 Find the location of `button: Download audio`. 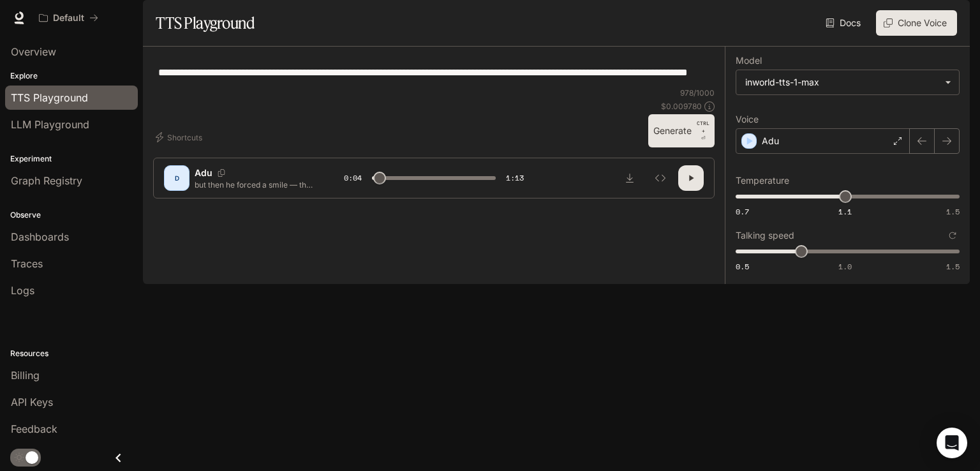

button: Download audio is located at coordinates (630, 178).